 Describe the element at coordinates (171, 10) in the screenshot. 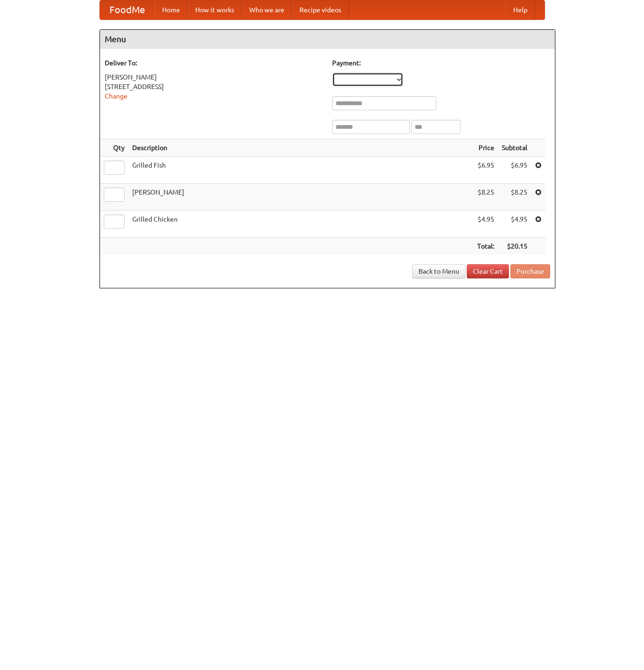

I see `a: Home` at that location.